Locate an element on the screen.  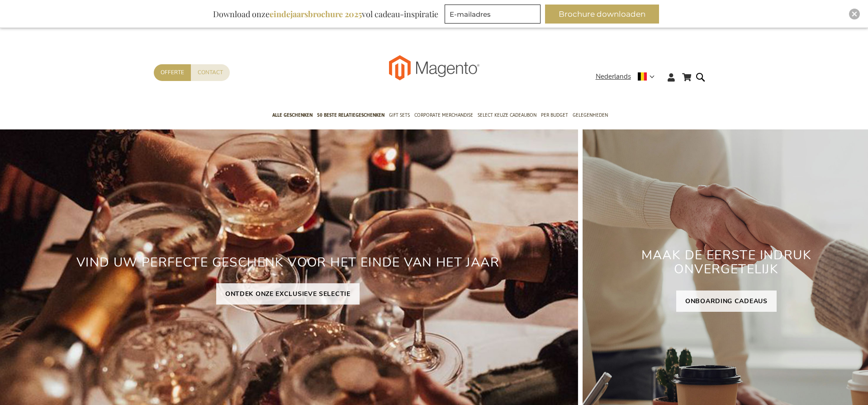
a: ONBOARDING CADEAUS is located at coordinates (727, 301).